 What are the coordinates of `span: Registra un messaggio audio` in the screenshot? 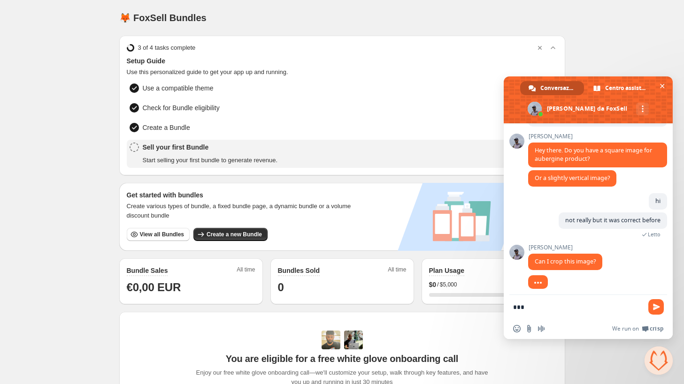 It's located at (541, 329).